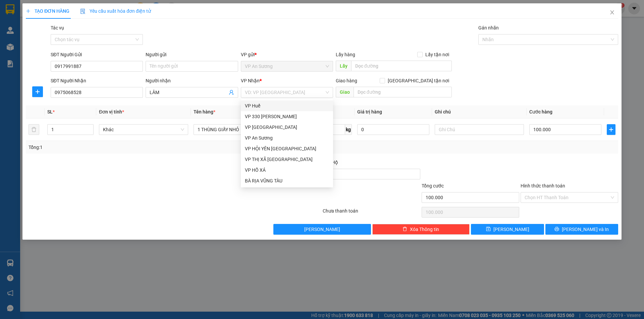  Describe the element at coordinates (97, 54) in the screenshot. I see `div: SĐT Người Gửi` at that location.